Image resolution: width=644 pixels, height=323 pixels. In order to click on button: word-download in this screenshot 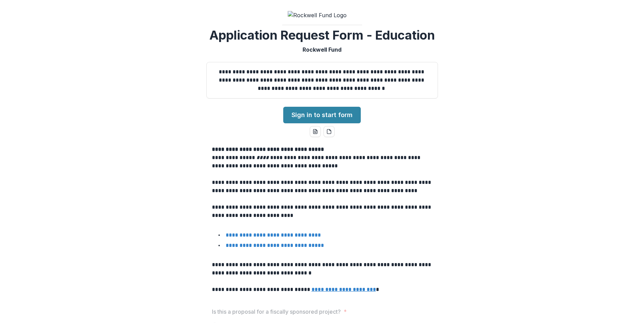, I will do `click(315, 132)`.